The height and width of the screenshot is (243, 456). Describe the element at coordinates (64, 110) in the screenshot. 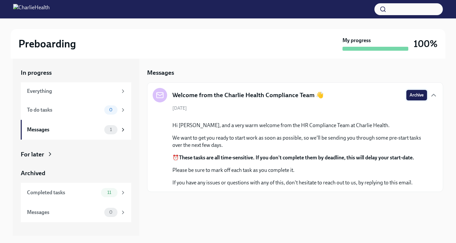

I see `div: To do tasks` at that location.